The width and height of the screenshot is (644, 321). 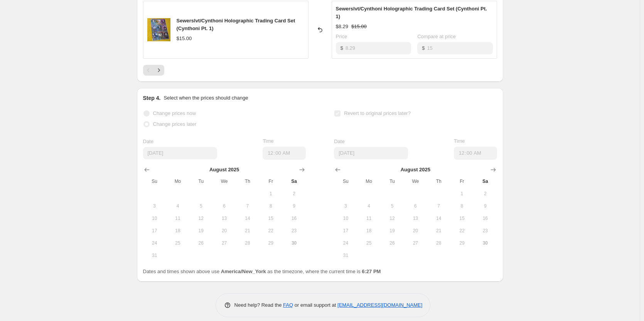 What do you see at coordinates (175, 124) in the screenshot?
I see `span: Change prices later` at bounding box center [175, 124].